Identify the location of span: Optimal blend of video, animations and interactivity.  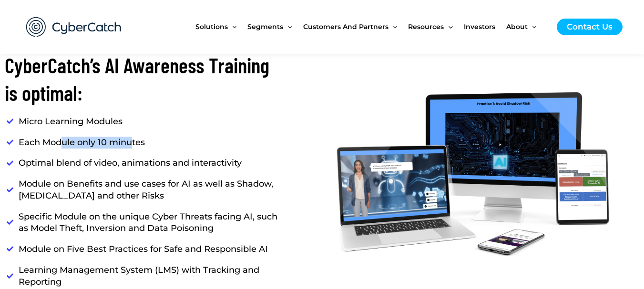
(128, 163).